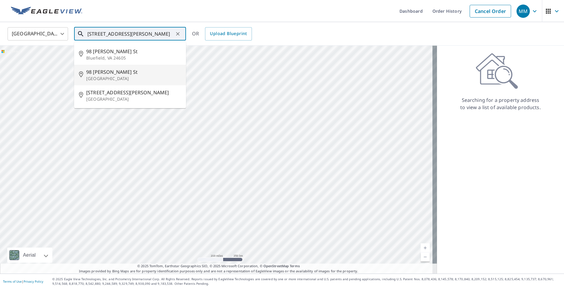 The image size is (564, 289). Describe the element at coordinates (306, 281) in the screenshot. I see `p: © 2025 Eagle View Technologies, Inc. and Pictometry International Corp. All Rights Reserved. Repo...` at that location.